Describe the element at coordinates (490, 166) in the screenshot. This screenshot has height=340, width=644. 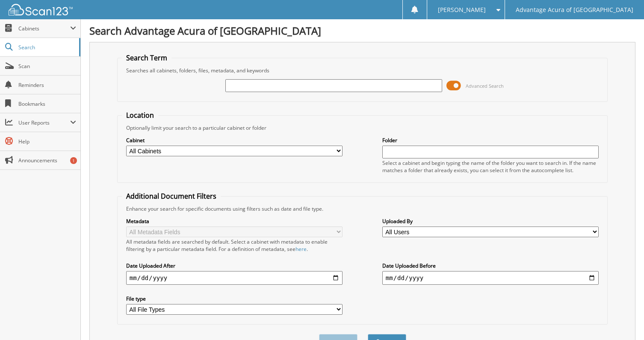
I see `div: Select a cabinet and begin typing the name of the folder you want to search in. If the name match...` at that location.